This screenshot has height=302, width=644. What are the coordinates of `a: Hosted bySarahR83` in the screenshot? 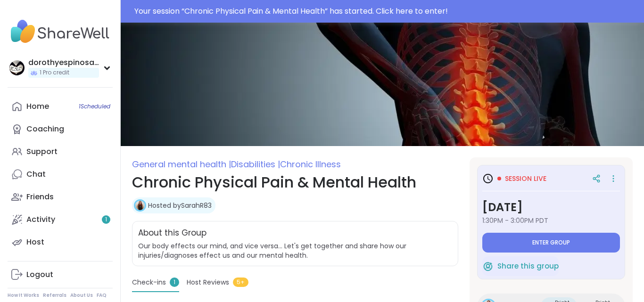 It's located at (180, 205).